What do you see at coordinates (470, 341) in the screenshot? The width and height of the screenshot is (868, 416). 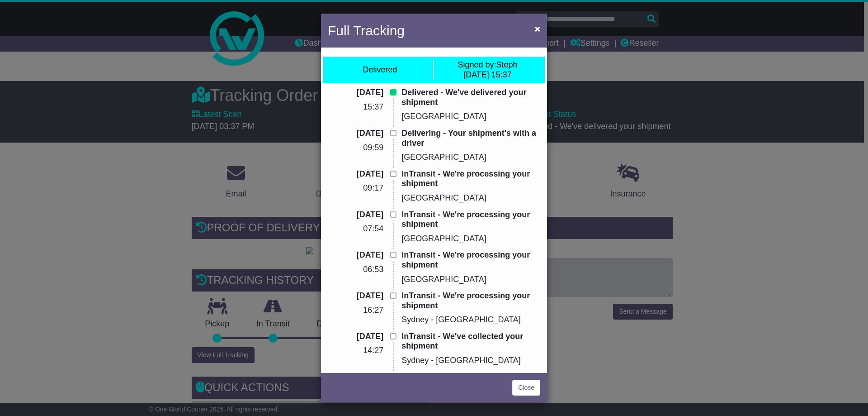 I see `p: InTransit - We've collected your shipment` at bounding box center [470, 341].